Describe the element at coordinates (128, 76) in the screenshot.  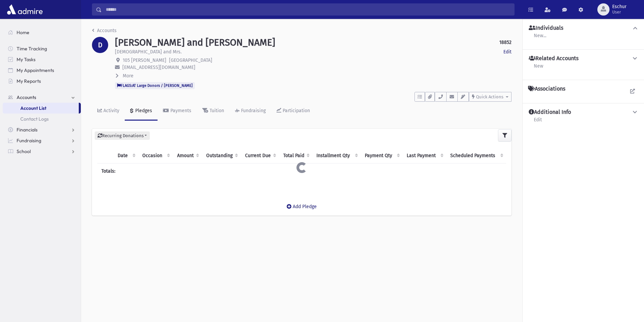
I see `span: More` at that location.